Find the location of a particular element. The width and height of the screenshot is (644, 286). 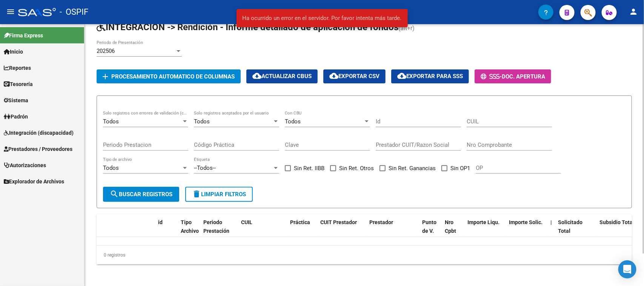

mat-icon: search is located at coordinates (114, 194).